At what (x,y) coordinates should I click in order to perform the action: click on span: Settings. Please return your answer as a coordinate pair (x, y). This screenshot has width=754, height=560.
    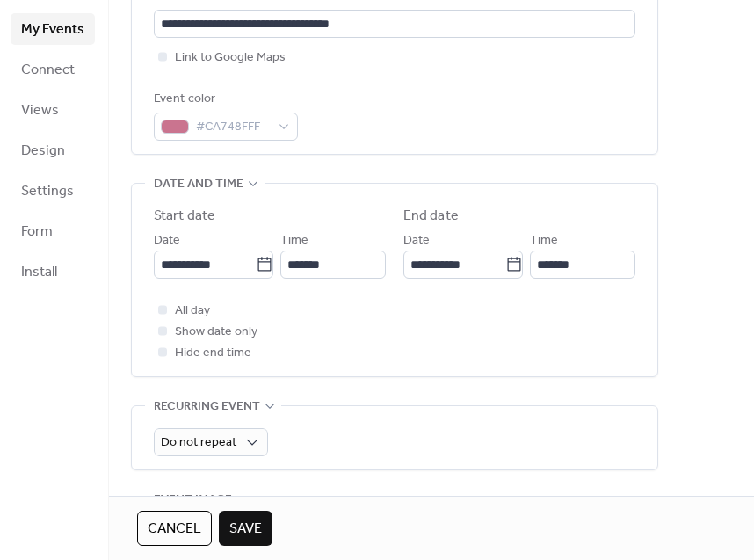
    Looking at the image, I should click on (48, 192).